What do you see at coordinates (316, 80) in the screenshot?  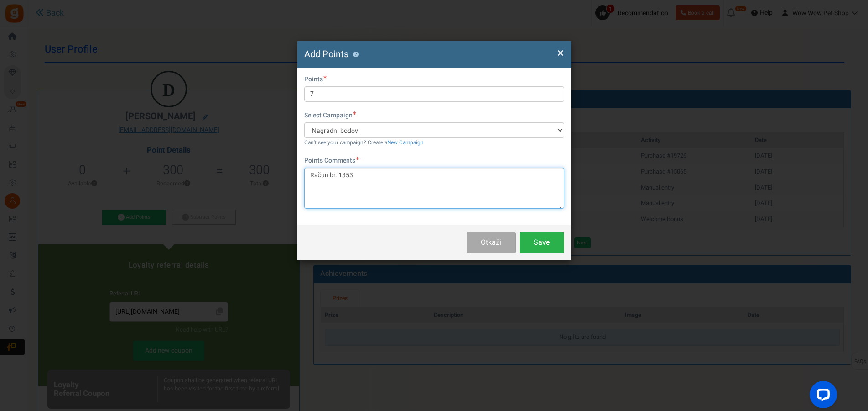 I see `label: Points` at bounding box center [316, 80].